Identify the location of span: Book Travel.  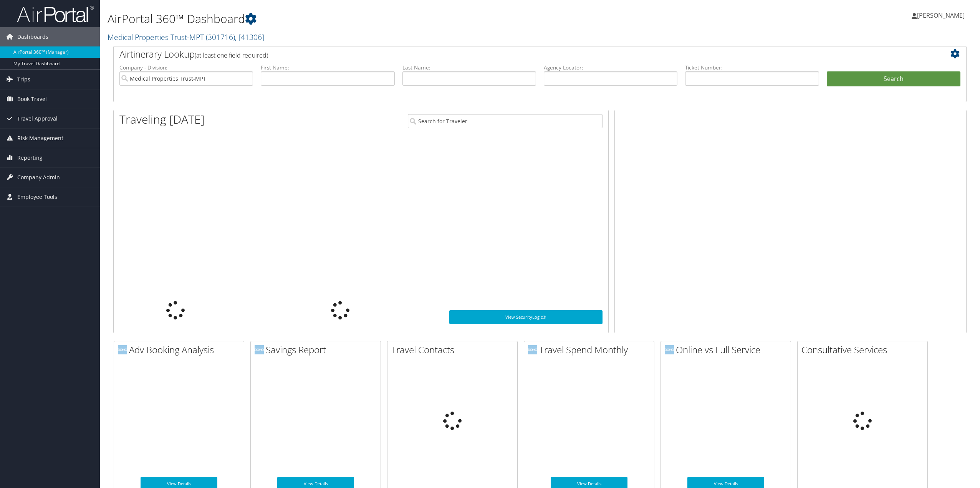
(32, 99).